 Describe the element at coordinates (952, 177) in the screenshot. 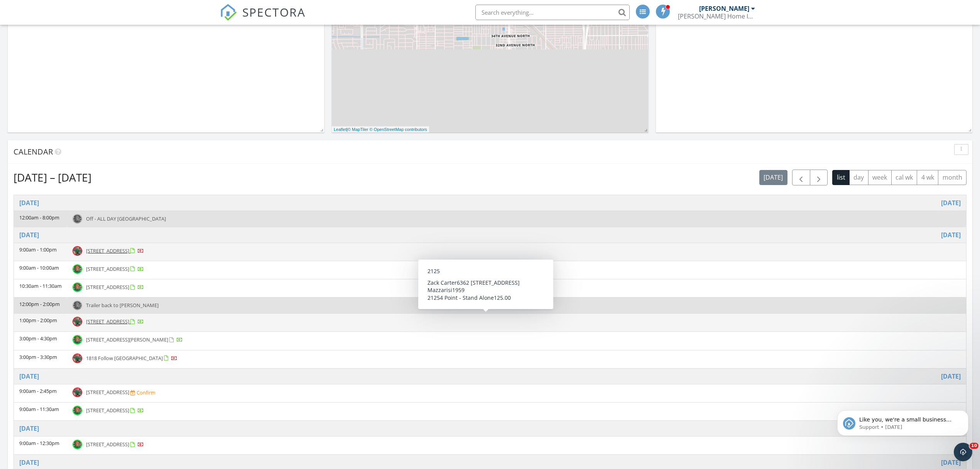

I see `button: month` at that location.